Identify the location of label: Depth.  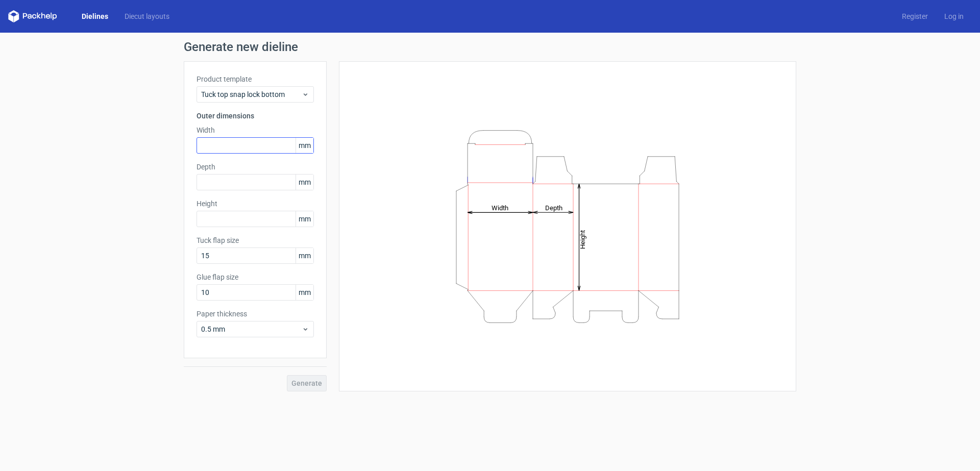
(255, 167).